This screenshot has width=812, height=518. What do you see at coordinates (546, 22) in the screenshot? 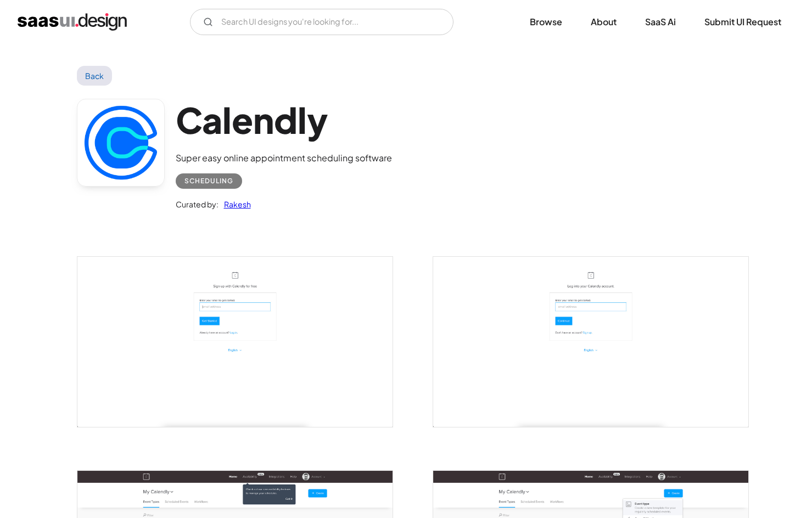
I see `a: Browse` at bounding box center [546, 22].